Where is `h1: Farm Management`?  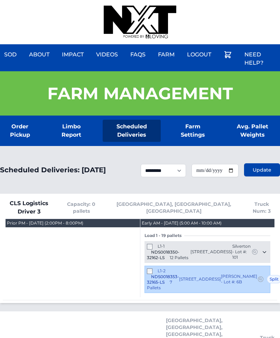
h1: Farm Management is located at coordinates (140, 93).